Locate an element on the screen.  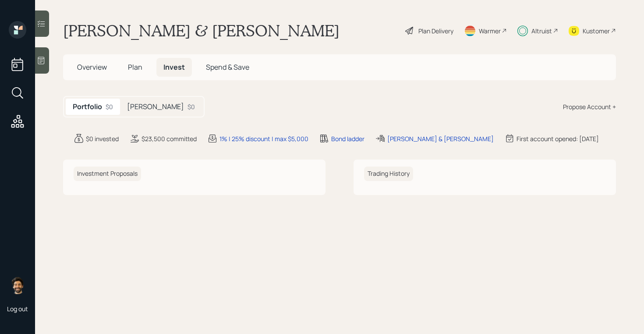
div: $0 invested is located at coordinates (102, 139).